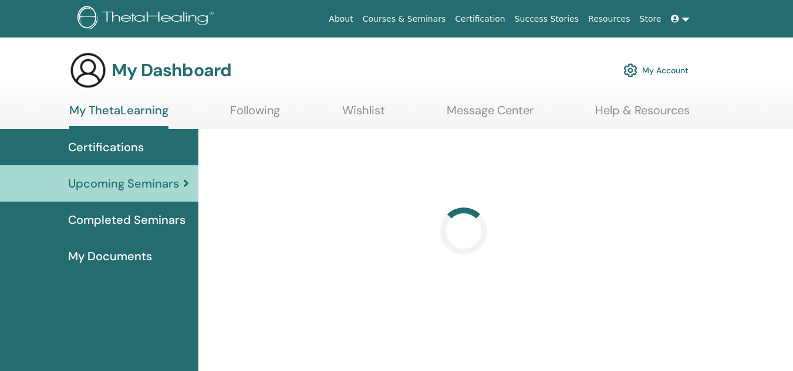 Image resolution: width=793 pixels, height=371 pixels. Describe the element at coordinates (123, 184) in the screenshot. I see `span: Upcoming Seminars` at that location.